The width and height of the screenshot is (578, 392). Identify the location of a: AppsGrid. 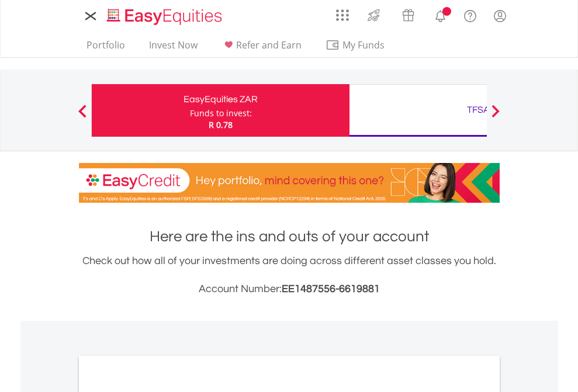
(342, 12).